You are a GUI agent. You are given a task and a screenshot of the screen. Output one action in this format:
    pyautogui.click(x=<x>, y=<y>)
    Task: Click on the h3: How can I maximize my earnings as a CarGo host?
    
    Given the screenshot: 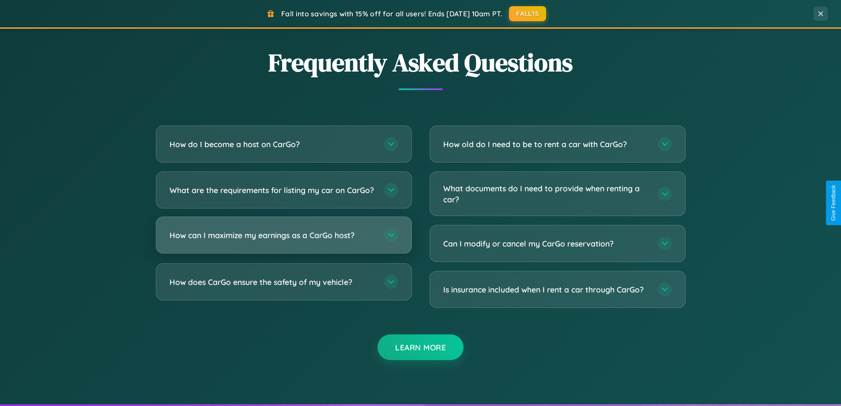 What is the action you would take?
    pyautogui.click(x=273, y=235)
    